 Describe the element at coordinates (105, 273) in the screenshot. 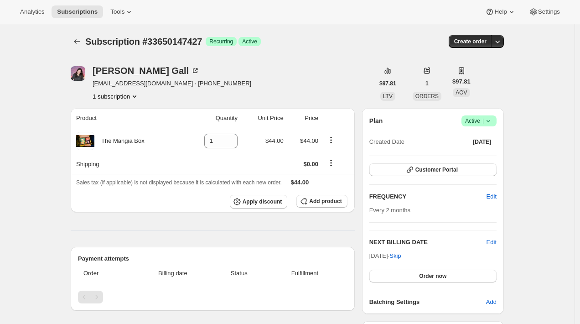

I see `th: Order` at that location.